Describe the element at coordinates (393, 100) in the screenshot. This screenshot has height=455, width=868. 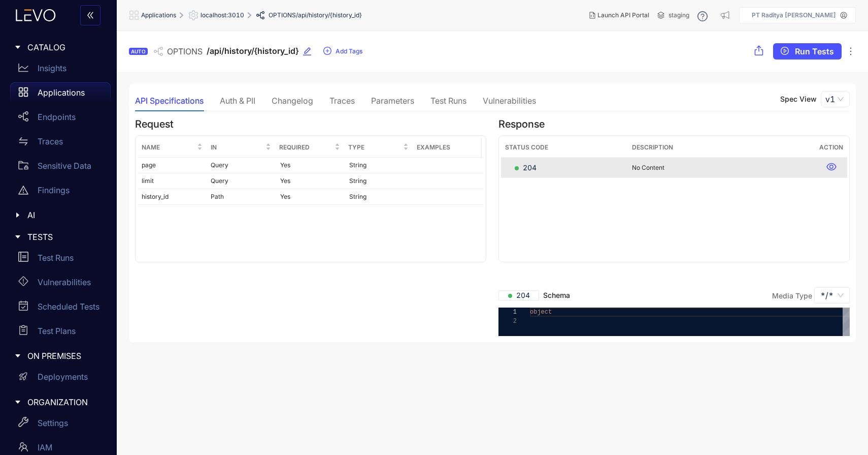
I see `div: Parameters` at that location.